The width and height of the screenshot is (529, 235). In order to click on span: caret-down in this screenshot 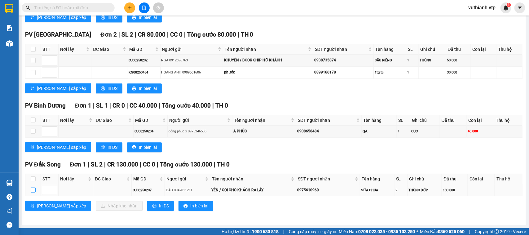, I will do `click(520, 8)`.